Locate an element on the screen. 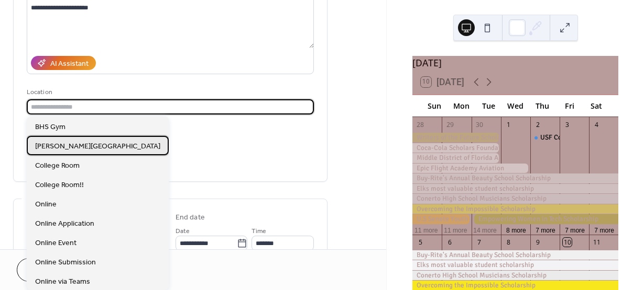 Image resolution: width=644 pixels, height=290 pixels. div: 11 is located at coordinates (596, 242).